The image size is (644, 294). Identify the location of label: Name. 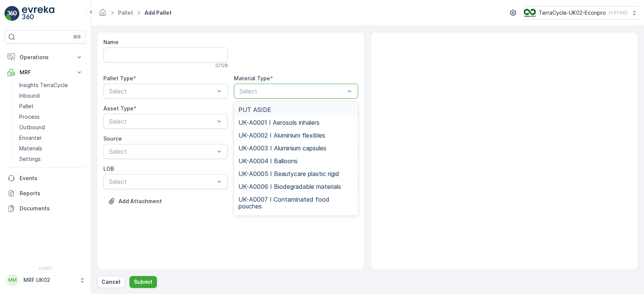
(111, 42).